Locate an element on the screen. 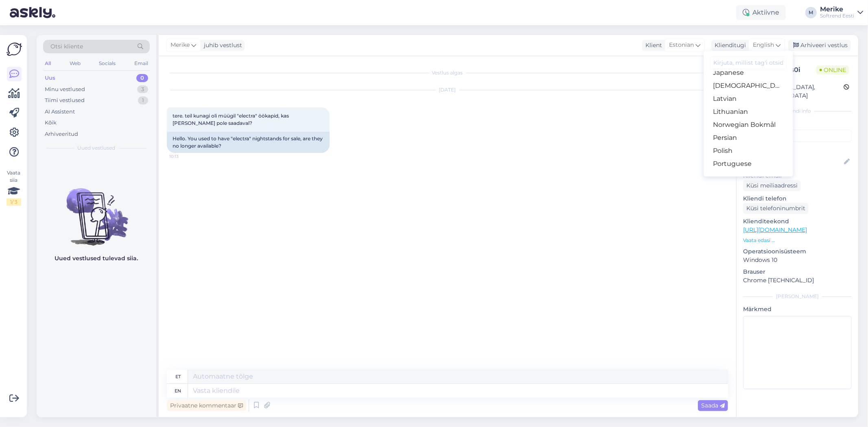 This screenshot has width=868, height=427. div: Vestlus algas is located at coordinates (447, 73).